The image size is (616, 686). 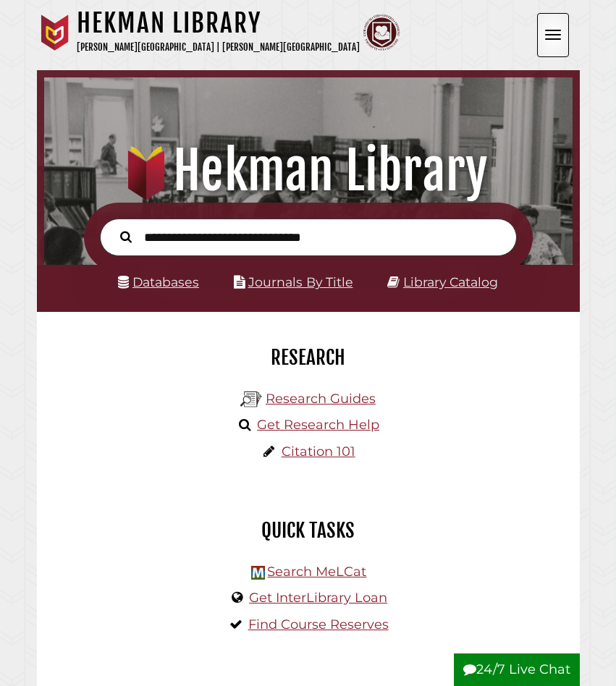 I want to click on h2: Research, so click(x=308, y=357).